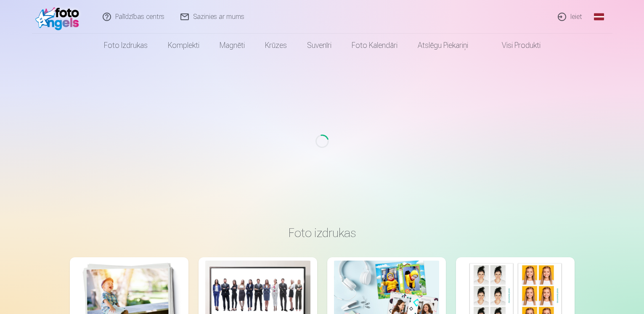  Describe the element at coordinates (232, 45) in the screenshot. I see `a: Magnēti` at that location.